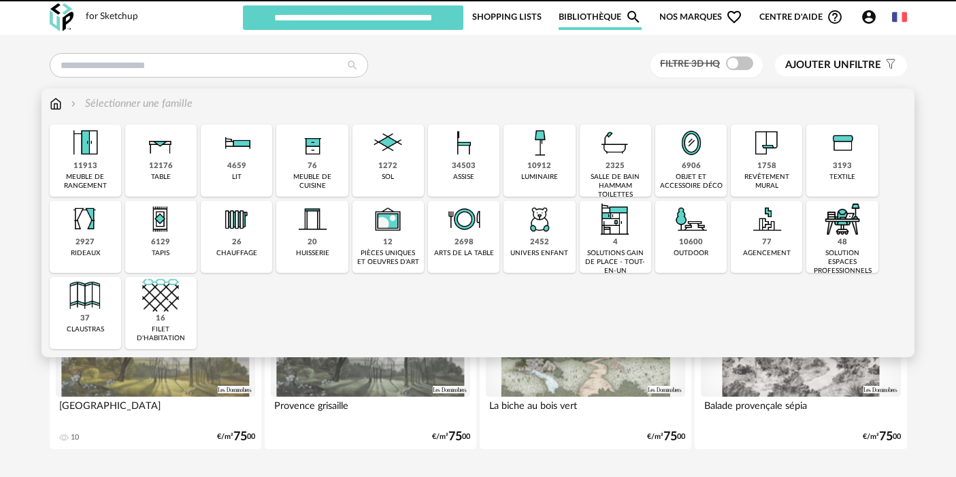  What do you see at coordinates (312, 242) in the screenshot?
I see `div: 20` at bounding box center [312, 242].